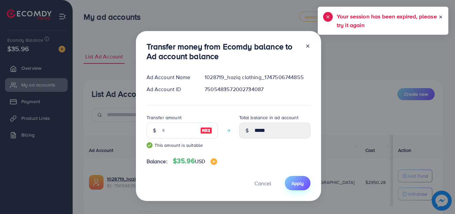  I want to click on span: Apply, so click(298, 183).